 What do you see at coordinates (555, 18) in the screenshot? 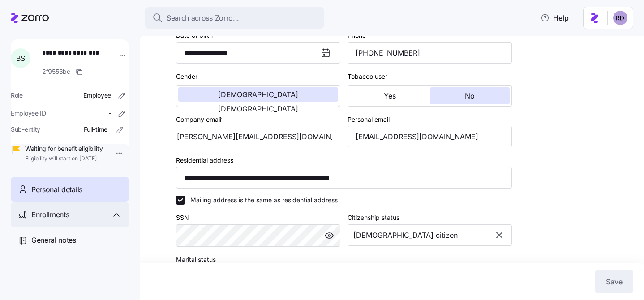
I see `button: Help` at bounding box center [555, 18].